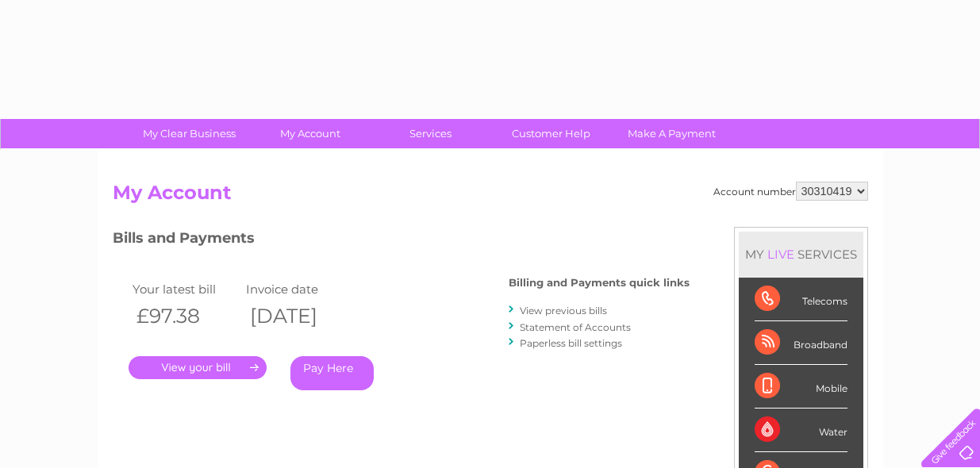  I want to click on div: MY SERVICES, so click(801, 254).